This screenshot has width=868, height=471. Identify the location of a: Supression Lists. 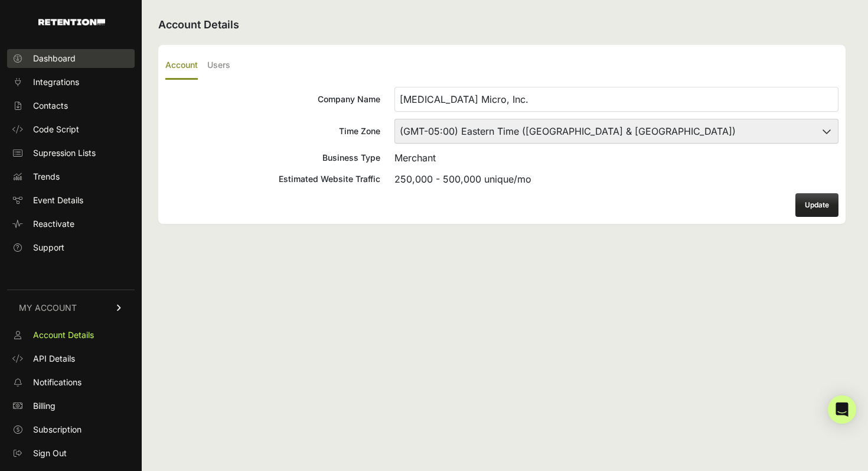
(71, 153).